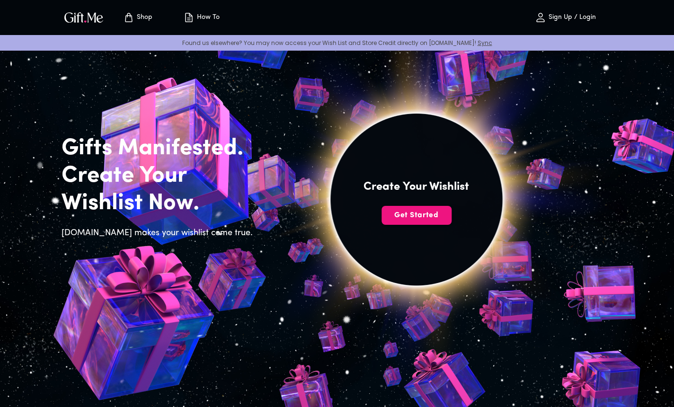 The height and width of the screenshot is (407, 674). What do you see at coordinates (84, 18) in the screenshot?
I see `button: GiftMe Logo` at bounding box center [84, 18].